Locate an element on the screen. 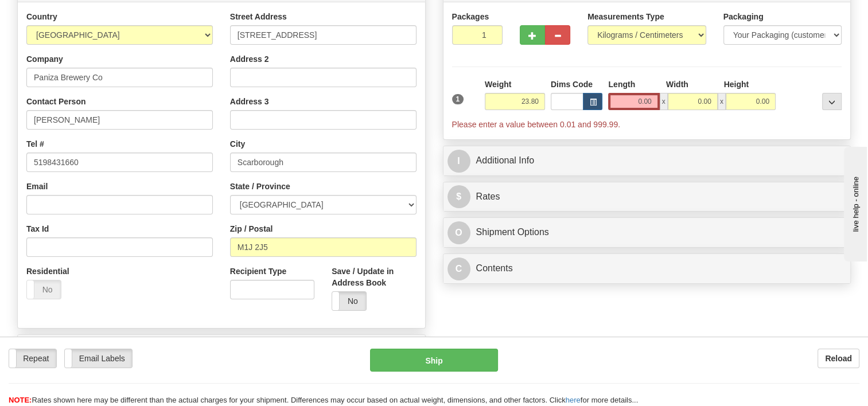  span: C is located at coordinates (459, 269).